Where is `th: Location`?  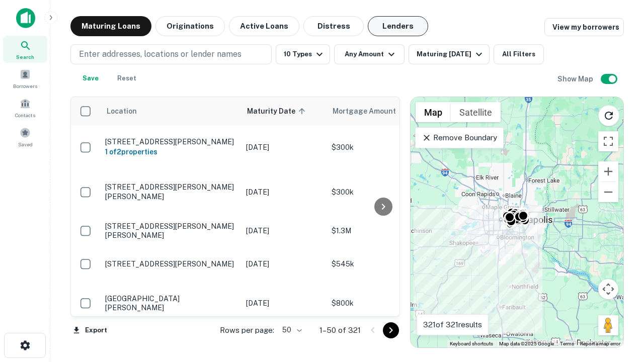 th: Location is located at coordinates (170, 111).